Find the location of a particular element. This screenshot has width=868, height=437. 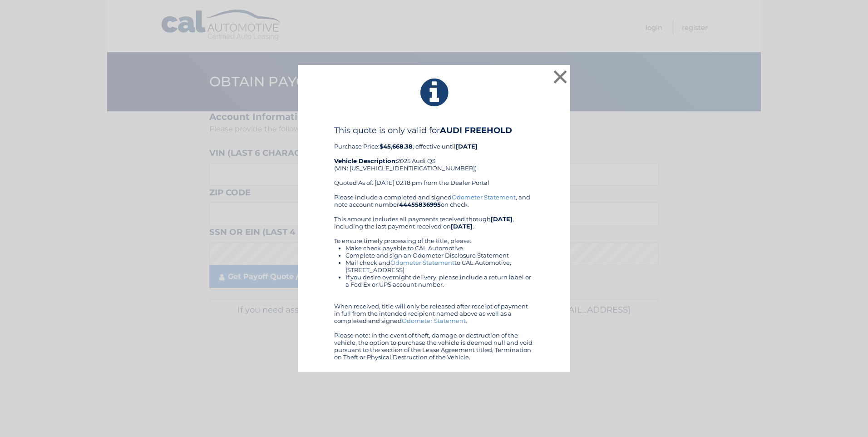

li: Complete and sign an Odometer Disclosure Statement is located at coordinates (439, 255).